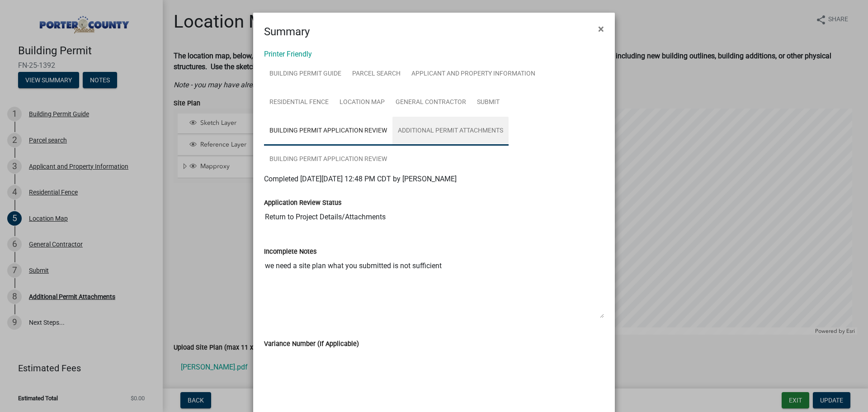 The width and height of the screenshot is (868, 412). What do you see at coordinates (288, 54) in the screenshot?
I see `a: Printer Friendly` at bounding box center [288, 54].